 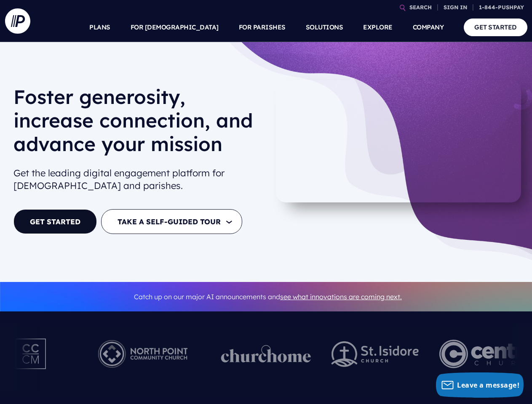 What do you see at coordinates (137, 124) in the screenshot?
I see `h1: Foster generosity, increase connection, and advance your mission` at bounding box center [137, 124].